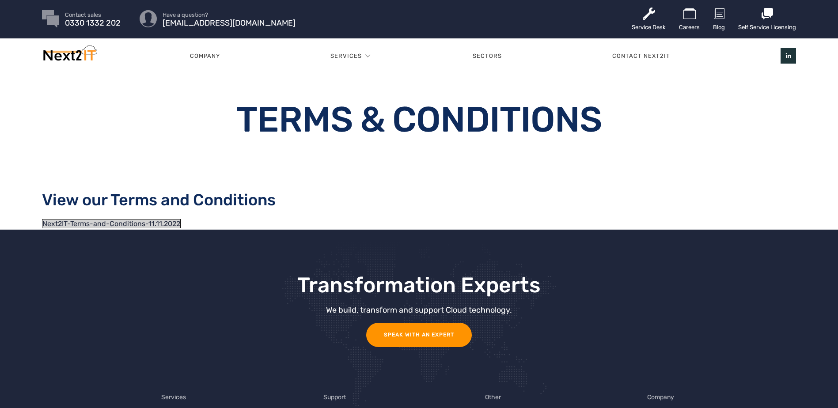 The image size is (838, 408). I want to click on h2: View our Terms and Conditions, so click(419, 200).